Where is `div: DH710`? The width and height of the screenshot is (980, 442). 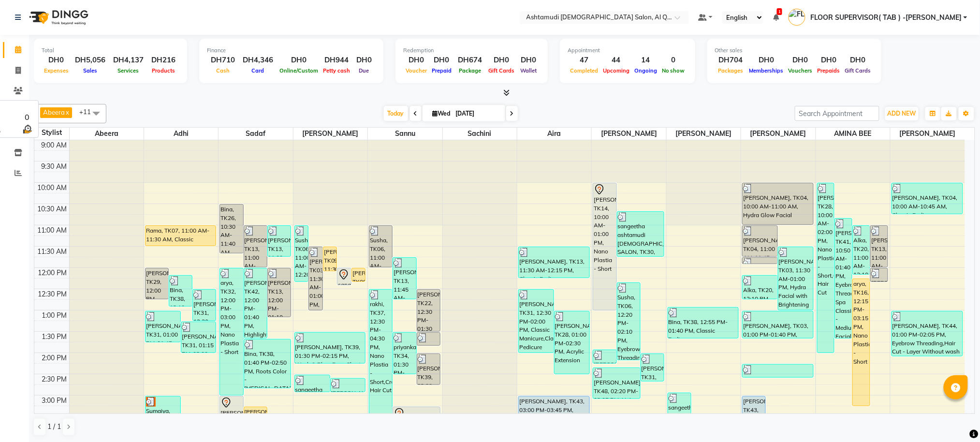 div: DH710 is located at coordinates (223, 60).